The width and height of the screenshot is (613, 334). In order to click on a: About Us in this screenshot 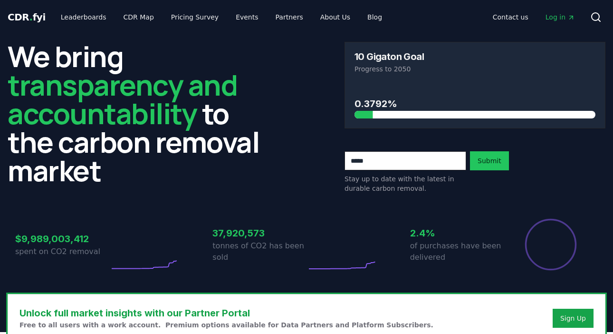, I will do `click(335, 17)`.